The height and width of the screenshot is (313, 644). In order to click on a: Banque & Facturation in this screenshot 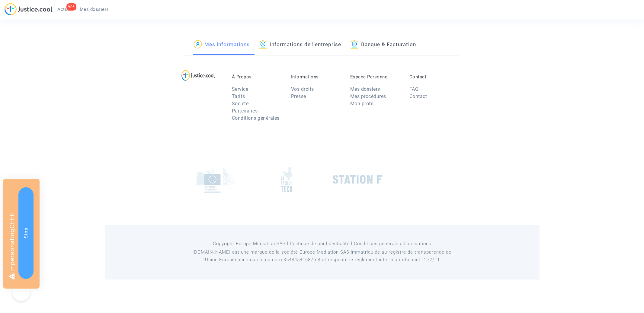, I will do `click(383, 45)`.